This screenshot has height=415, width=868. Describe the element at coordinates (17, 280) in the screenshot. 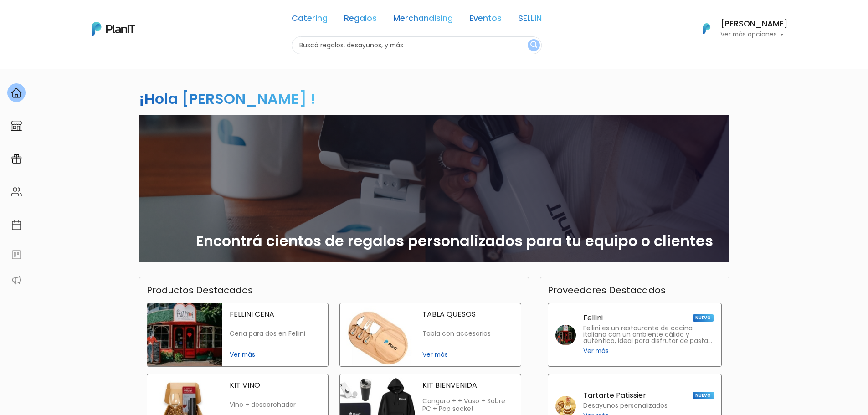

I see `img: partners-52edf745621dab592f3b2c58e3bca9d71375a7ef29c3b500c9f145b62cc070d4.svg` at that location.